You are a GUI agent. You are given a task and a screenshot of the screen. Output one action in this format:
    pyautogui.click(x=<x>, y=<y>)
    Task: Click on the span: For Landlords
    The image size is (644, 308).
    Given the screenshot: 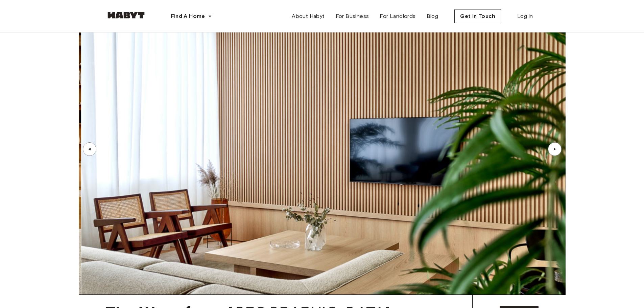 What is the action you would take?
    pyautogui.click(x=398, y=16)
    